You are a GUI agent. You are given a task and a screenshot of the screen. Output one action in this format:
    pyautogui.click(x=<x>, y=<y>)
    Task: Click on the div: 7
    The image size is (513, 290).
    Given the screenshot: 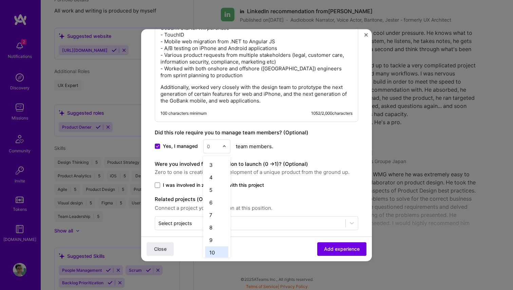 What is the action you would take?
    pyautogui.click(x=217, y=215)
    